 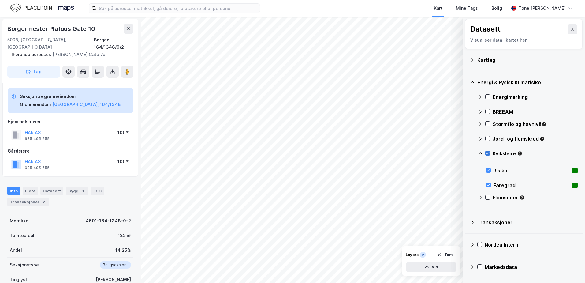 I want to click on div: Tomteareal, so click(x=22, y=235).